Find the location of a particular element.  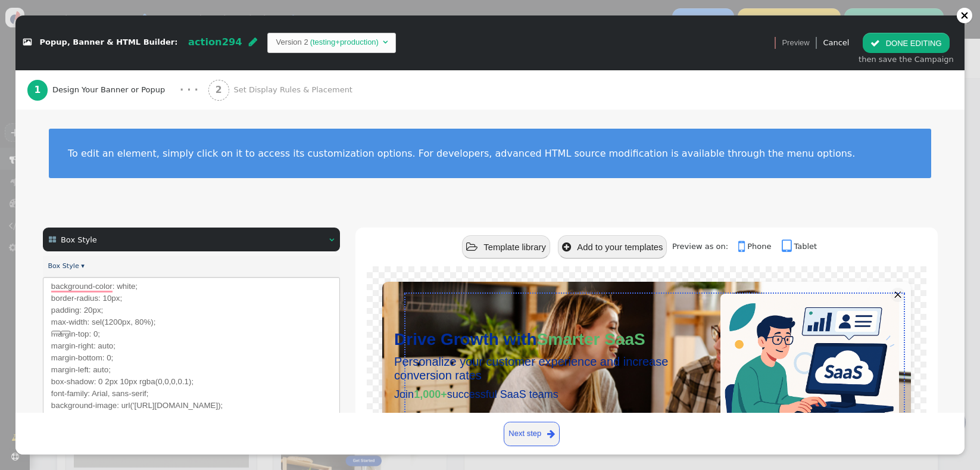

a: Cancel is located at coordinates (836, 42).